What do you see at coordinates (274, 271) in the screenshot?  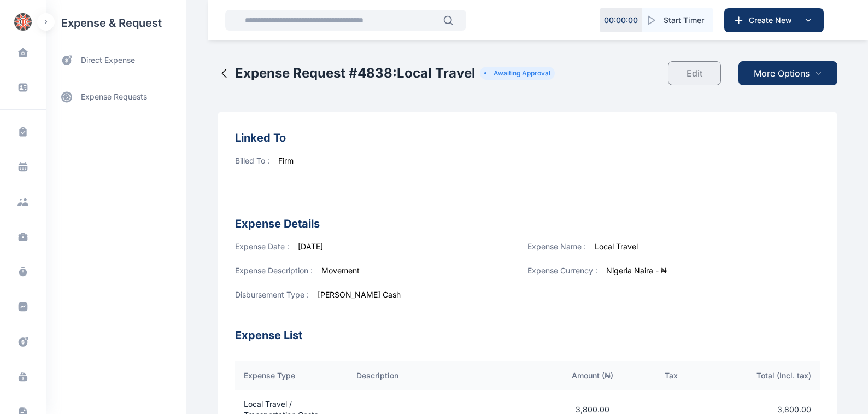 I see `span: Expense Description :` at bounding box center [274, 271].